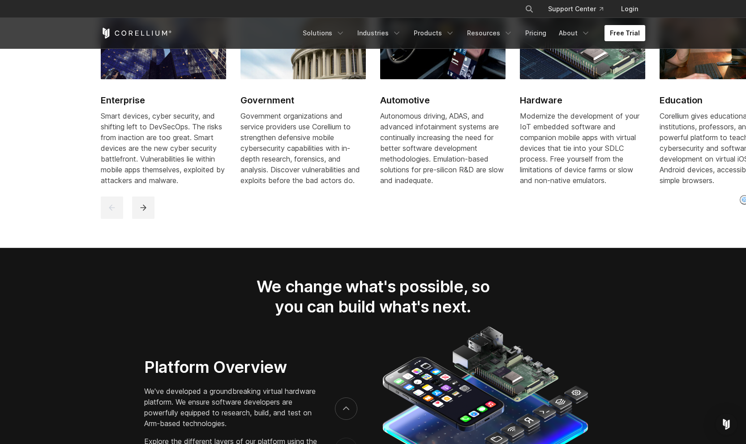 The image size is (746, 444). Describe the element at coordinates (373, 297) in the screenshot. I see `h2: We change what's possible, so you can build what's next.` at that location.